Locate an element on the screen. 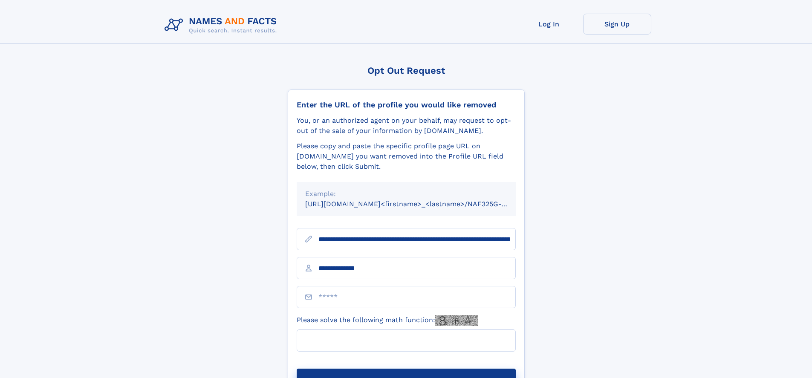 This screenshot has height=378, width=812. div: You, or an authorized agent on your behalf, may request to opt-out of the sale of your informatio... is located at coordinates (406, 126).